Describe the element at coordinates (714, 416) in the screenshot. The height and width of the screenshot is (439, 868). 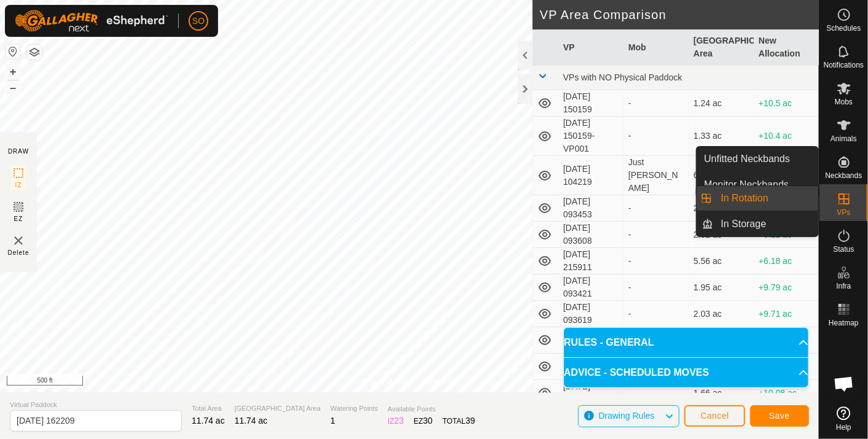
I see `span: Cancel` at that location.